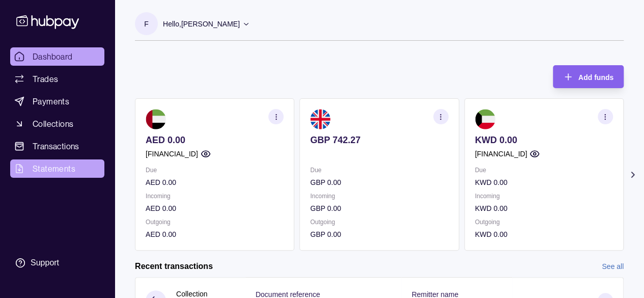  I want to click on button: Add funds, so click(588, 77).